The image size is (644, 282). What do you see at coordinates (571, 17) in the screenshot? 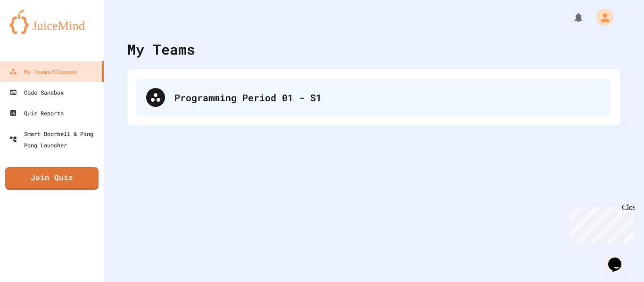
I see `div: My Notifications` at bounding box center [571, 17].